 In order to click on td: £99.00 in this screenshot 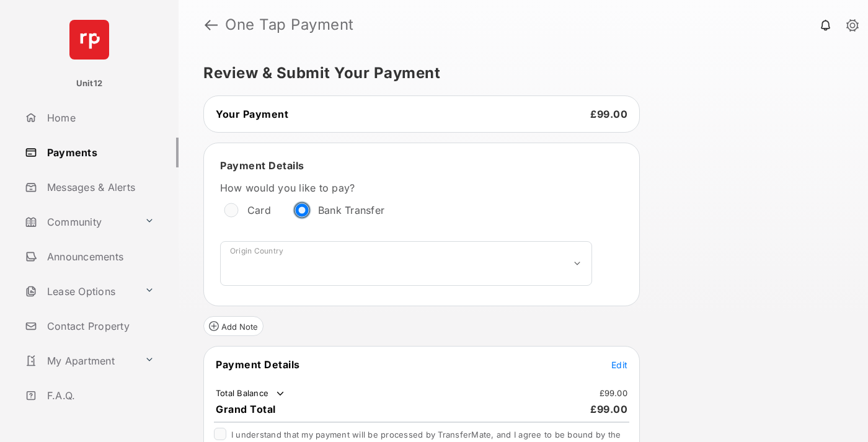, I will do `click(614, 393)`.